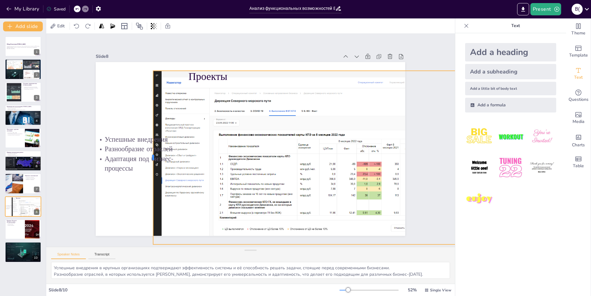 The height and width of the screenshot is (296, 591). Describe the element at coordinates (578, 33) in the screenshot. I see `span: Theme` at that location.